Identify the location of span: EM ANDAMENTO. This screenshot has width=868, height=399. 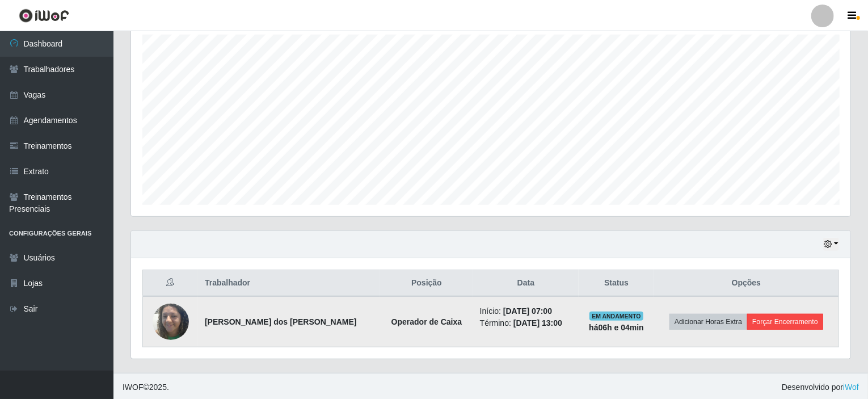
(616, 316).